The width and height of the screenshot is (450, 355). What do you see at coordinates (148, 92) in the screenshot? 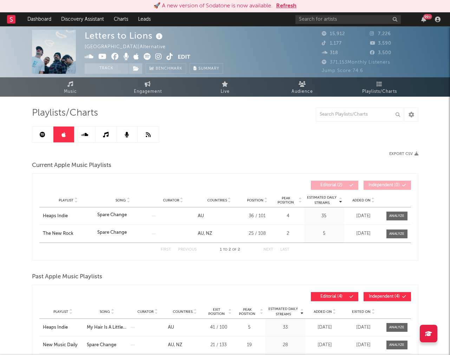
I see `span: Engagement` at bounding box center [148, 92].